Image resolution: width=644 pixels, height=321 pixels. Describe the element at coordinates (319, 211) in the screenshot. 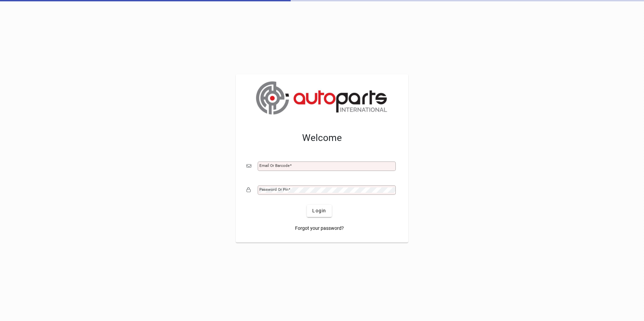

I see `button: Login` at that location.